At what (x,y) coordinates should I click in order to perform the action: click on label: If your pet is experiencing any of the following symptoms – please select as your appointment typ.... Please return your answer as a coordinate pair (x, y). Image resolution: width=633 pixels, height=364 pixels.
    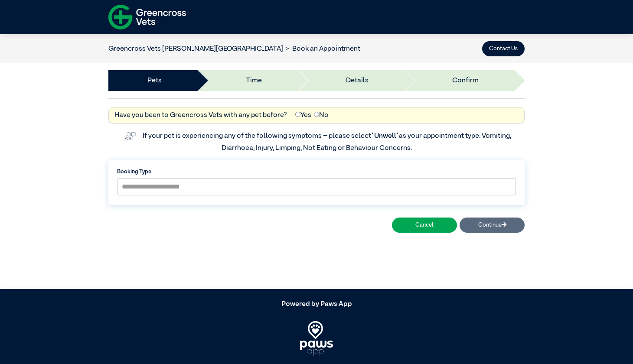
    Looking at the image, I should click on (328, 142).